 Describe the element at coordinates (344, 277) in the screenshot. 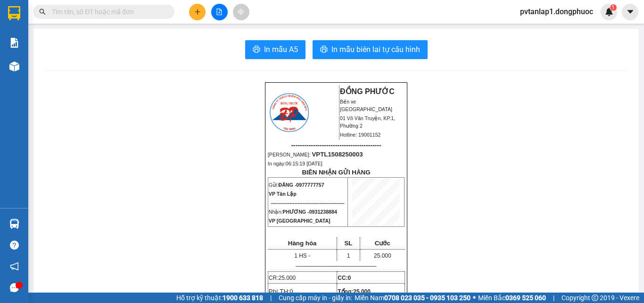

I see `strong: CC:` at that location.